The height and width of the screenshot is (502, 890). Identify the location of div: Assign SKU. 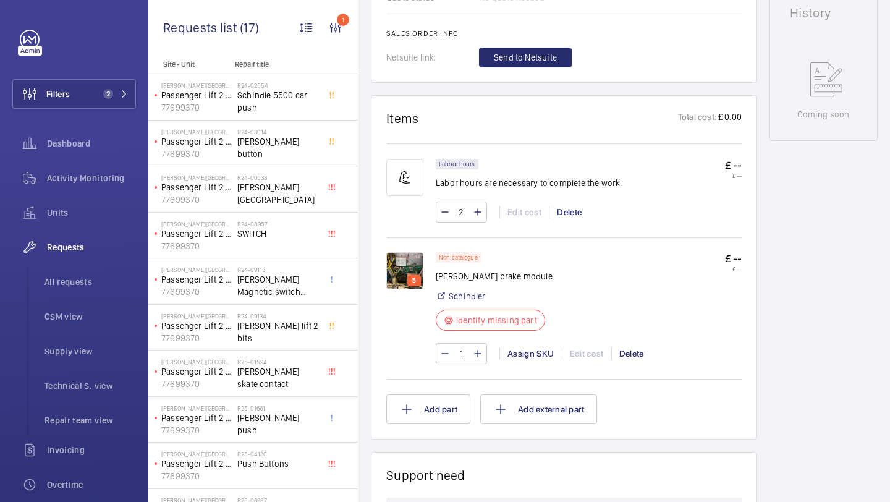
(530, 353).